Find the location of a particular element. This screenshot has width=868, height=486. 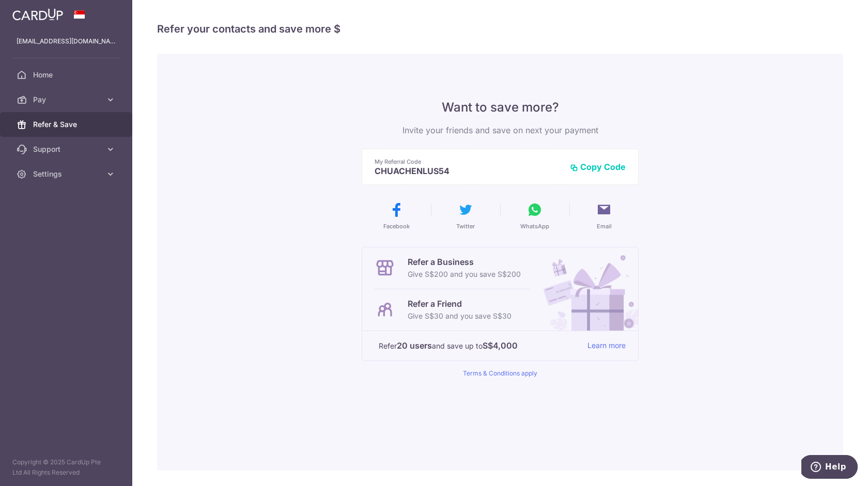

button: Copy Code is located at coordinates (597, 167).